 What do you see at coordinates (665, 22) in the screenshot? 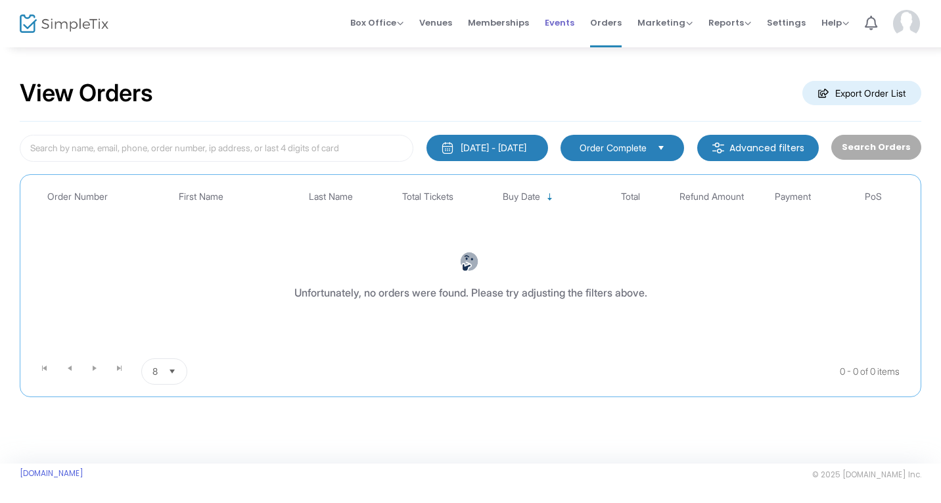
I see `span: Marketing` at bounding box center [665, 22].